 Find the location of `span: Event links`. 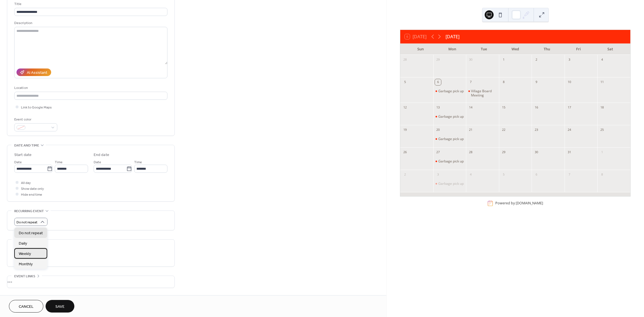

span: Event links is located at coordinates (24, 276).